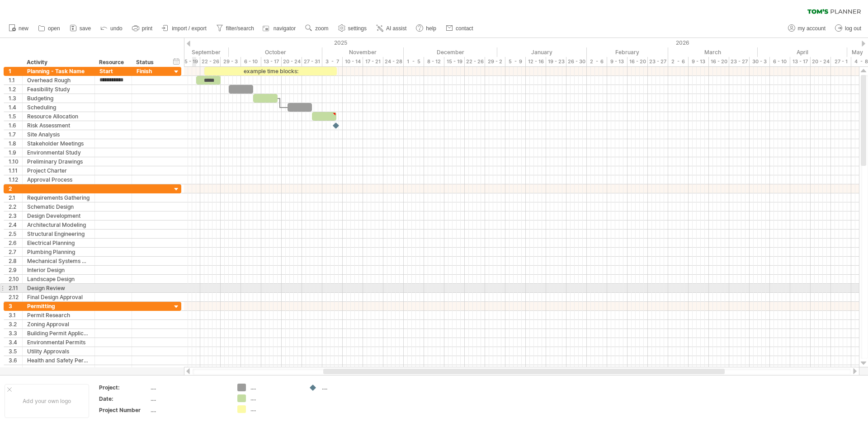 This screenshot has width=868, height=427. What do you see at coordinates (16, 143) in the screenshot?
I see `div: 1.8` at bounding box center [16, 143].